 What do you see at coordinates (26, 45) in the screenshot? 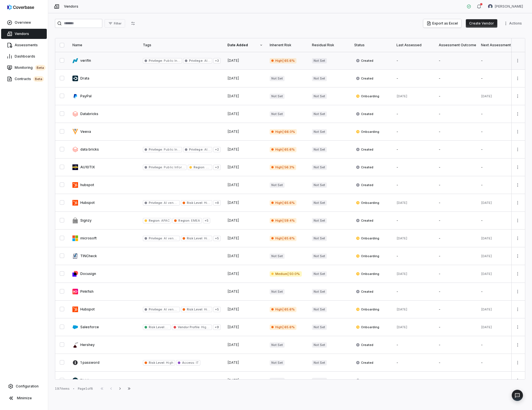
I see `span: Assessments` at bounding box center [26, 45].